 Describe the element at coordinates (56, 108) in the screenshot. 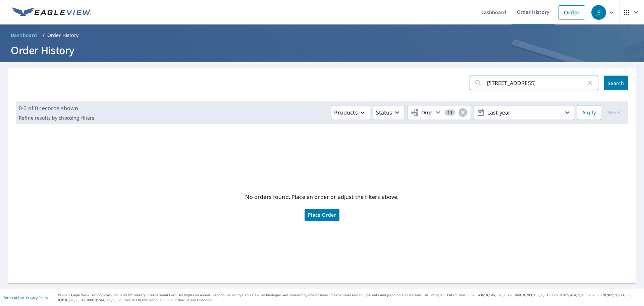

I see `p: 0-0 of 0 records shown` at that location.